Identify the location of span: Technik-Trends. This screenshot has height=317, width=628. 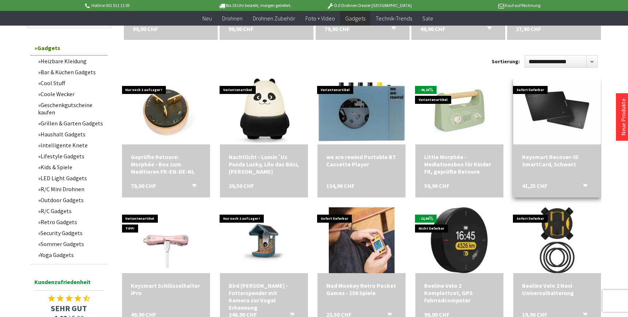
(394, 18).